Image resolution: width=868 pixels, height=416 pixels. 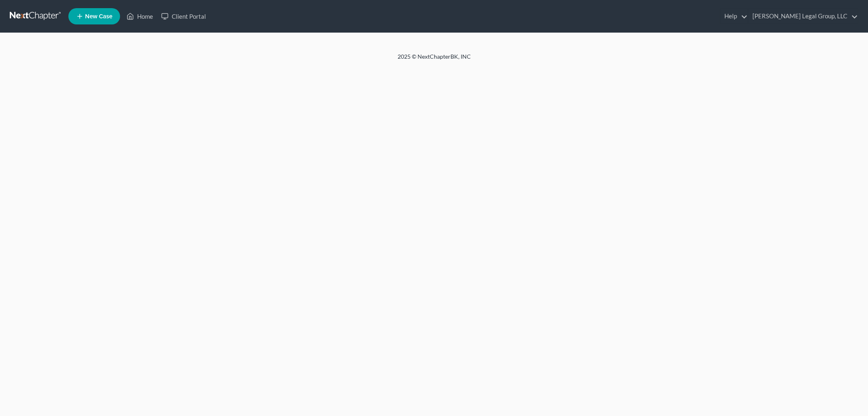 I want to click on a: Home, so click(x=140, y=16).